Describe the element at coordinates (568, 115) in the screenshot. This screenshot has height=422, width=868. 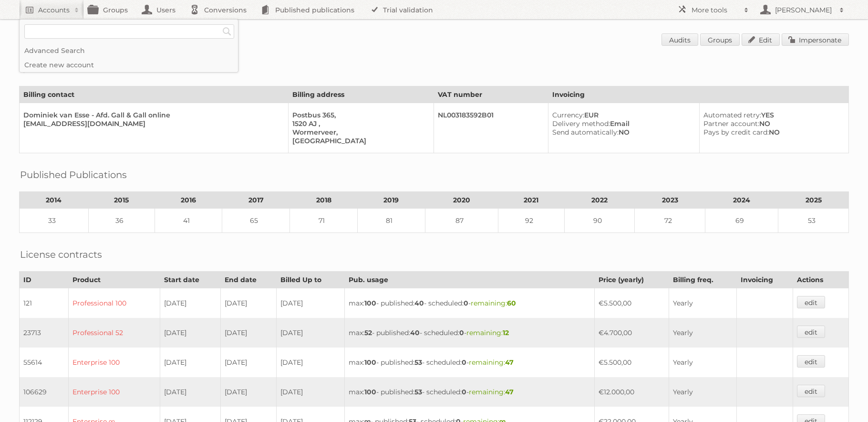
I see `span: Currency:` at that location.